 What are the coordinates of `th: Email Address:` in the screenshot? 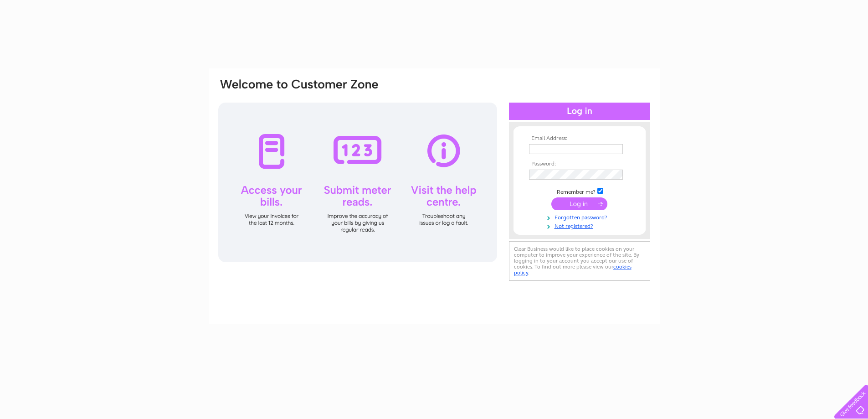 It's located at (580, 139).